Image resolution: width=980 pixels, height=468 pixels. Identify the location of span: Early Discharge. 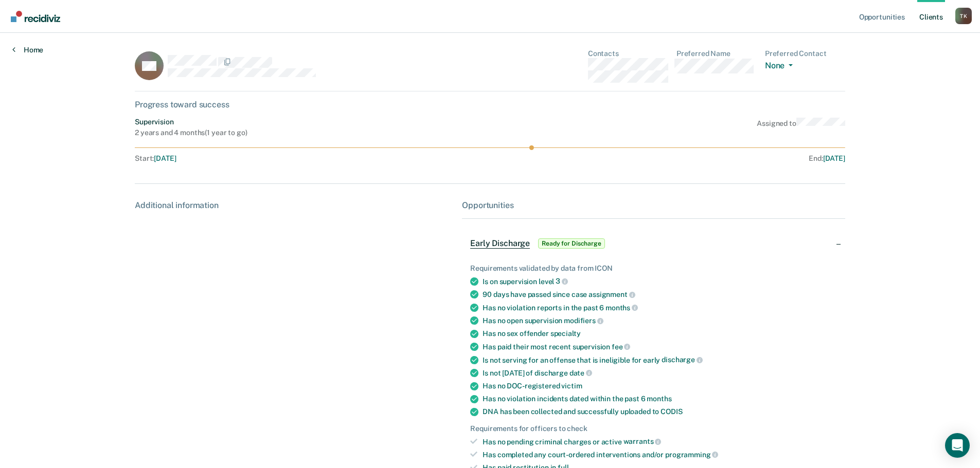
(500, 244).